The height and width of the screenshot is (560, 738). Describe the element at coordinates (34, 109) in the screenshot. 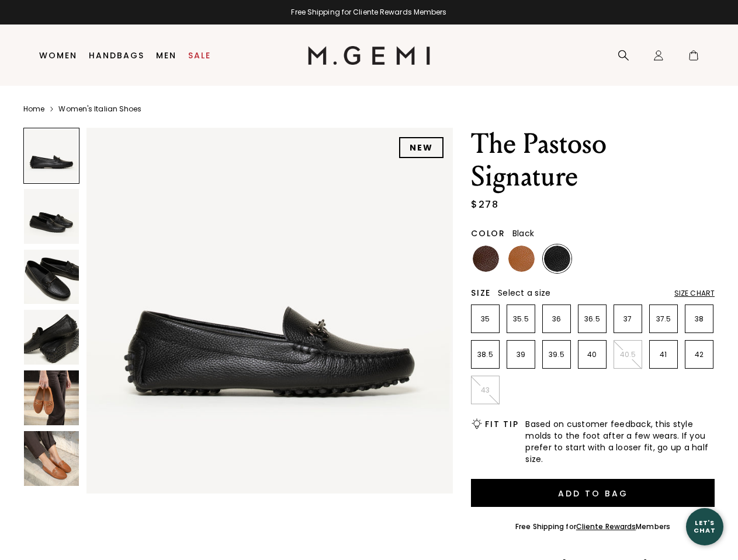

I see `a: Home` at that location.